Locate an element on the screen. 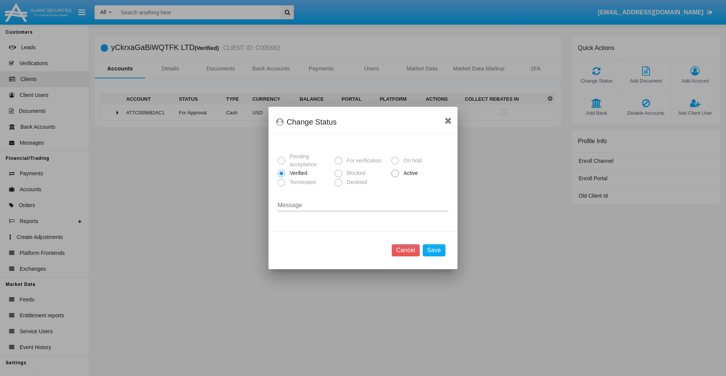  span: Terminated is located at coordinates (301, 182).